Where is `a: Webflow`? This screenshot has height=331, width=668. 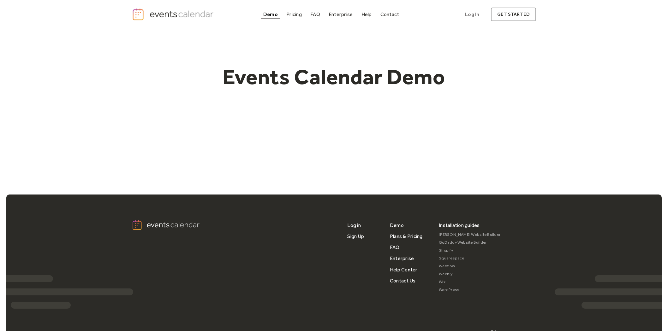
a: Webflow is located at coordinates (469, 266).